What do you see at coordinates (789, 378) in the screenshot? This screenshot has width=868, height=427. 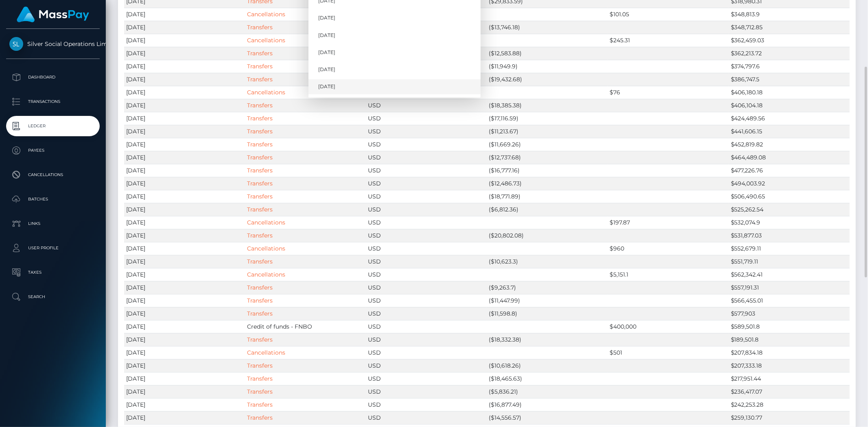 I see `td: $217,951.44` at bounding box center [789, 378].